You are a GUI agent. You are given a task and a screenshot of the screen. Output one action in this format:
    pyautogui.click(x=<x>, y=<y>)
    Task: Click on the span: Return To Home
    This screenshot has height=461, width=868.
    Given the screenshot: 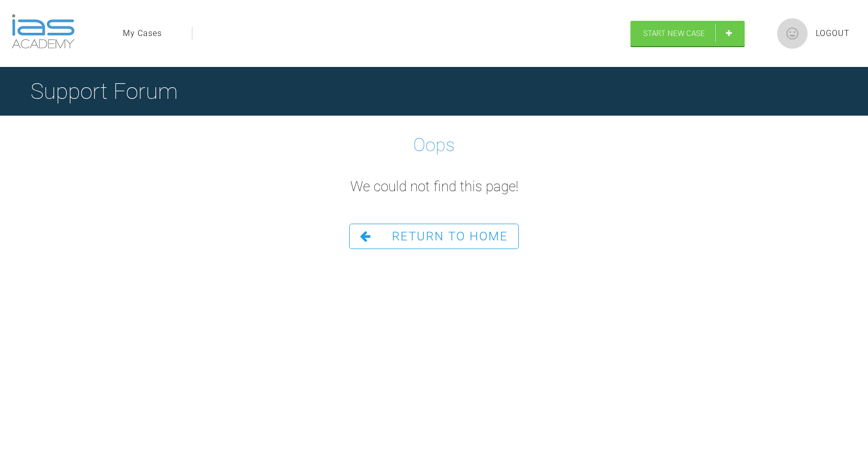 What is the action you would take?
    pyautogui.click(x=450, y=236)
    